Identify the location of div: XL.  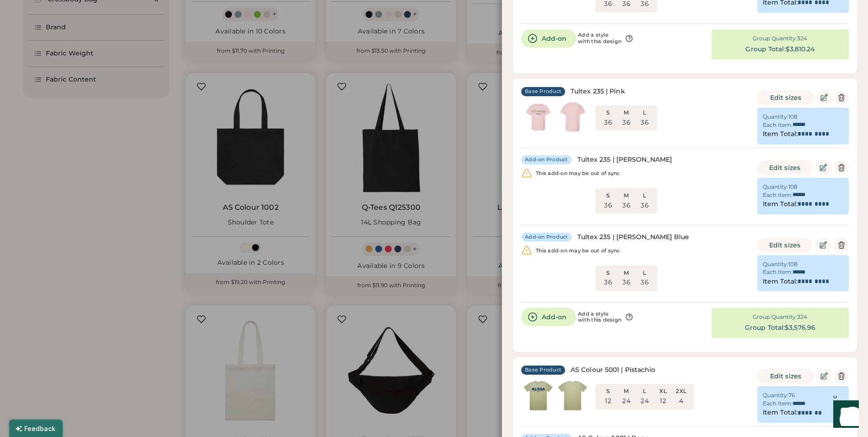
(663, 391).